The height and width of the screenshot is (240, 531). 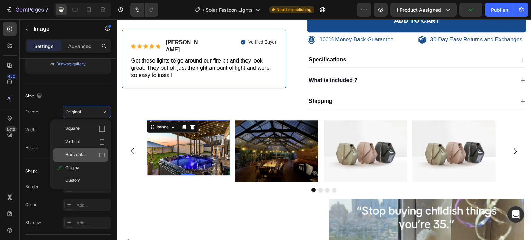 I want to click on p: Image, so click(x=63, y=29).